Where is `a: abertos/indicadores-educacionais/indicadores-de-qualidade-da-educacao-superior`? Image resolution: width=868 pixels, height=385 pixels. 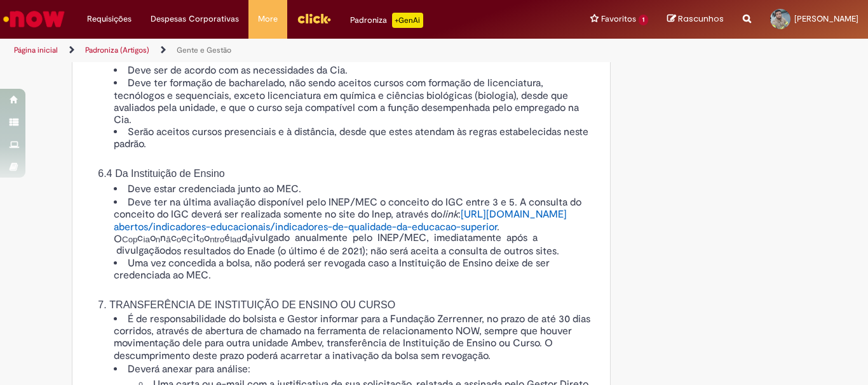 a: abertos/indicadores-educacionais/indicadores-de-qualidade-da-educacao-superior is located at coordinates (305, 227).